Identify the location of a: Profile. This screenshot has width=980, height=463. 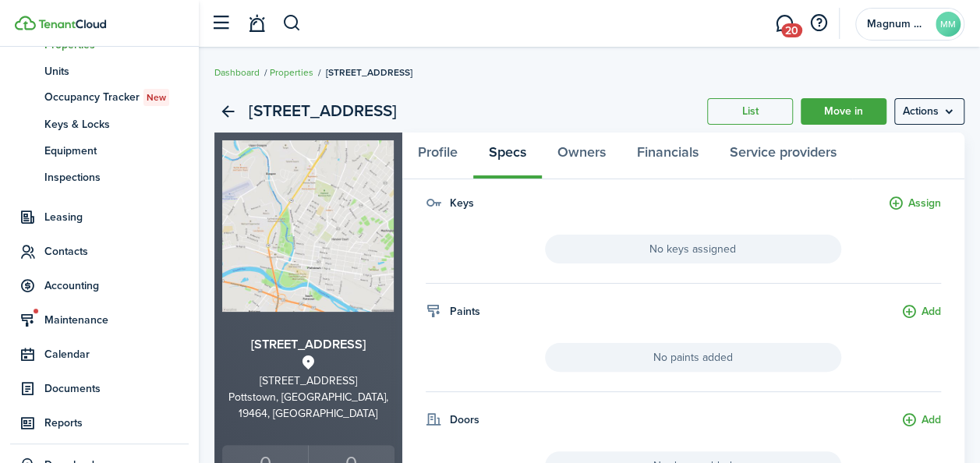
(437, 156).